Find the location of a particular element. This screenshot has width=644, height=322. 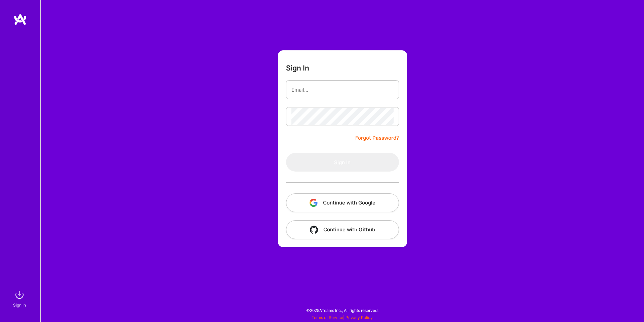

input: Email... is located at coordinates (342, 89).